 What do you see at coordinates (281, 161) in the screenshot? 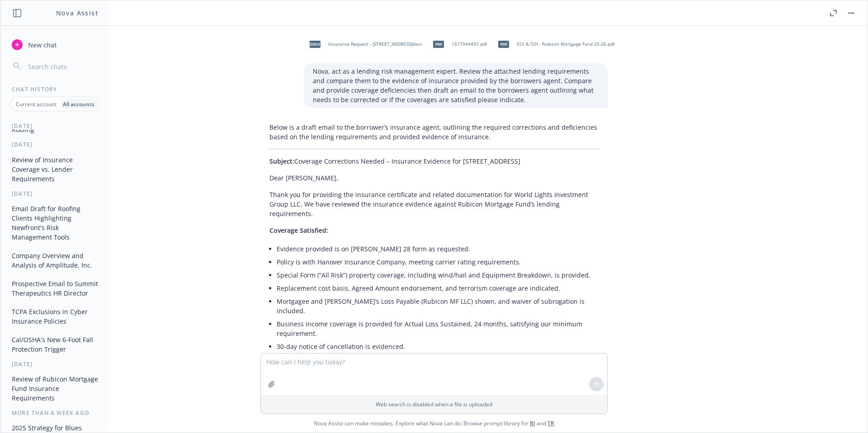
I see `span: Subject:` at bounding box center [281, 161].